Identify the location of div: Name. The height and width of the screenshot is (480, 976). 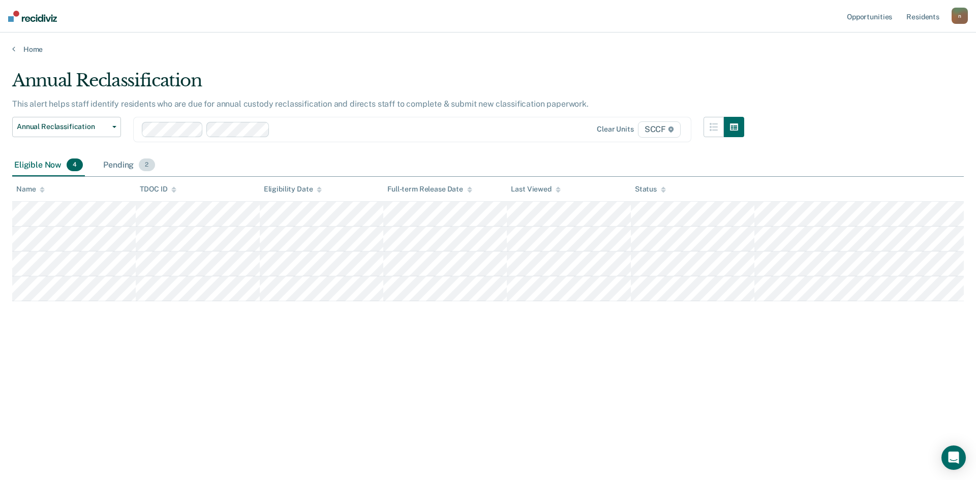
(30, 189).